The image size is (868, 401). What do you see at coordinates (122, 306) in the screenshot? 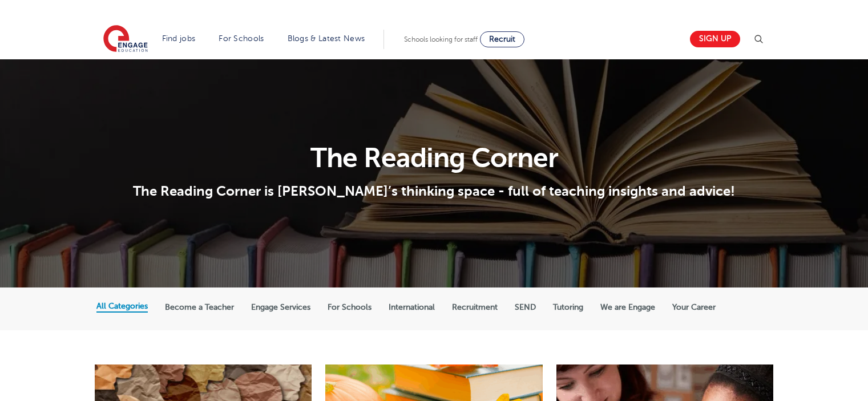
I see `label: All Categories` at bounding box center [122, 306].